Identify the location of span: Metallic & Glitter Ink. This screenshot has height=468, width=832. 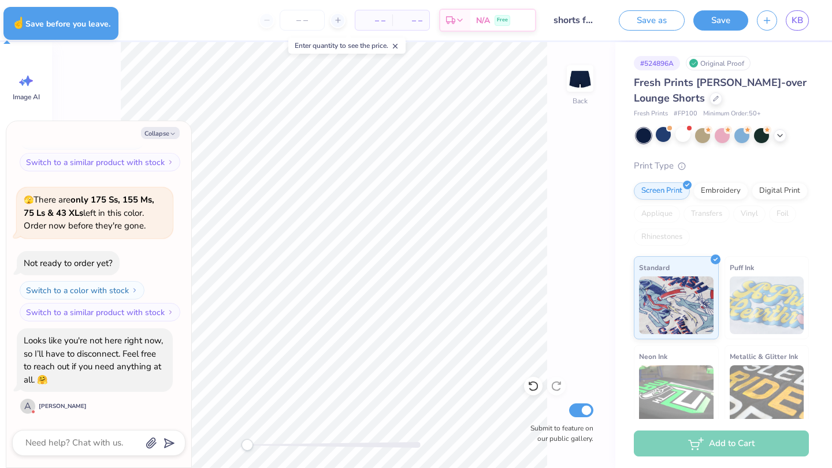
(763, 356).